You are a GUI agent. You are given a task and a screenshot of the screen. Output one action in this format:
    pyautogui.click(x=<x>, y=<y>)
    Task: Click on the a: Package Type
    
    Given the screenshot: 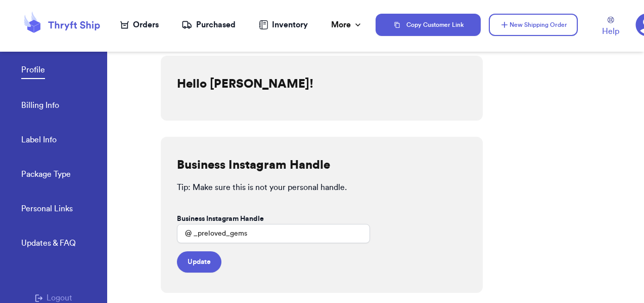 What is the action you would take?
    pyautogui.click(x=46, y=175)
    